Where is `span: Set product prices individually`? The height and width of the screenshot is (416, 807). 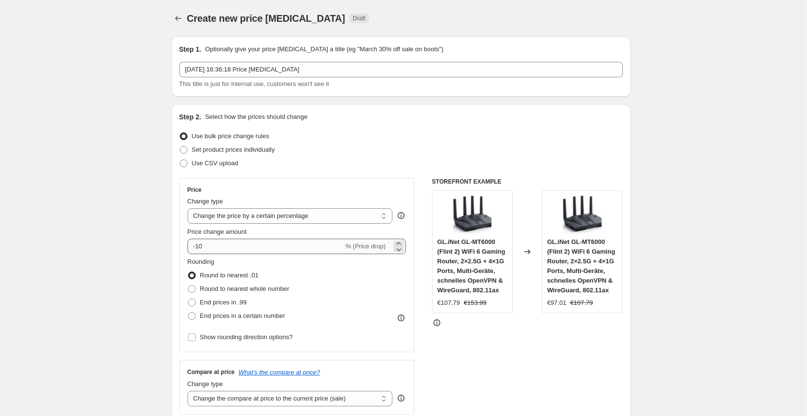
span: Set product prices individually is located at coordinates (233, 149).